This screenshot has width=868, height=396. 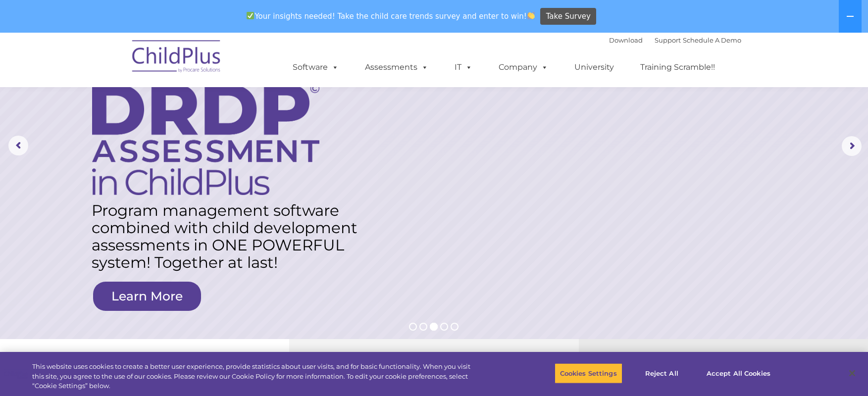 I want to click on a: Take Survey, so click(x=568, y=16).